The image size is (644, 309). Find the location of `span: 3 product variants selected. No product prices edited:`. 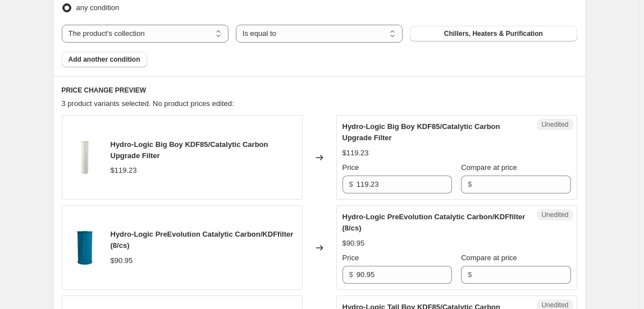

span: 3 product variants selected. No product prices edited: is located at coordinates (147, 103).